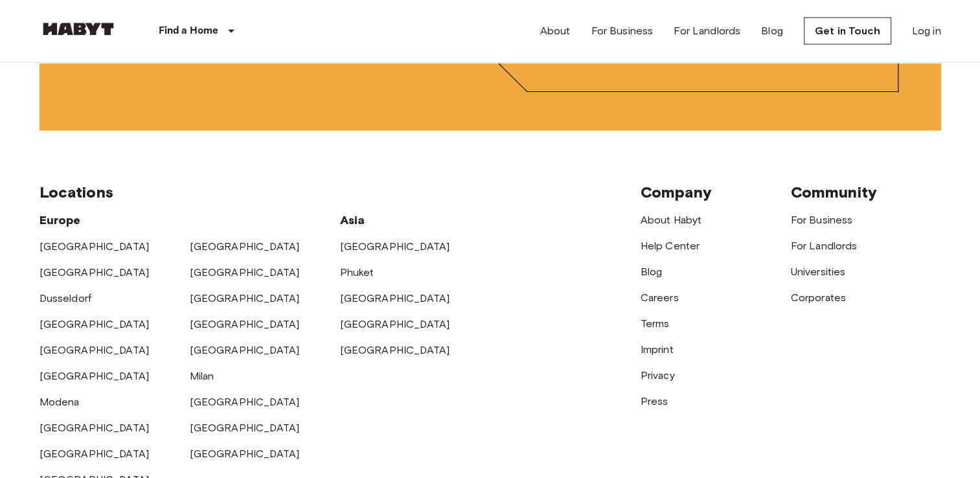 This screenshot has height=478, width=980. What do you see at coordinates (76, 192) in the screenshot?
I see `span: Locations` at bounding box center [76, 192].